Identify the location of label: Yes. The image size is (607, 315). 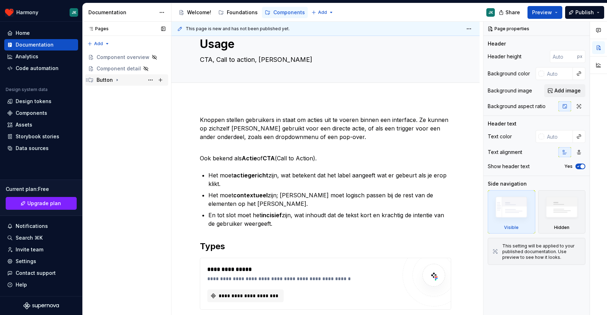
(568, 166).